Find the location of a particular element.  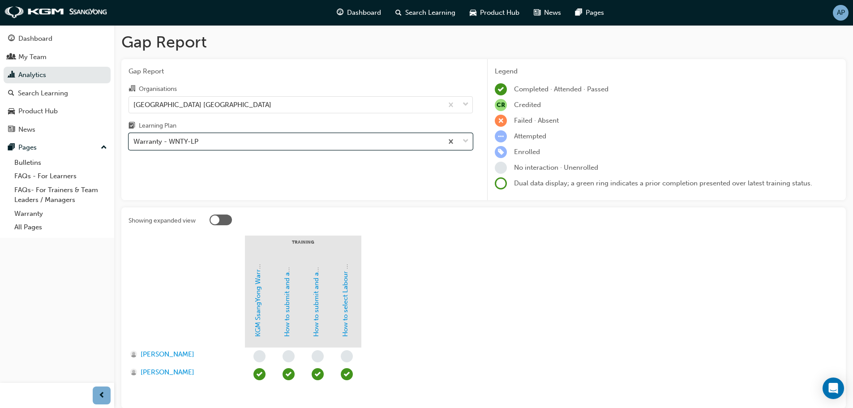

span: organisation-icon is located at coordinates (132, 89).